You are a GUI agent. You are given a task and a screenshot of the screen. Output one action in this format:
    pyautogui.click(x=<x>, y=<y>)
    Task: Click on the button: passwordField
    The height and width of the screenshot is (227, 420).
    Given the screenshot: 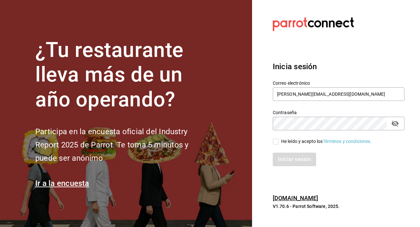 What is the action you would take?
    pyautogui.click(x=395, y=124)
    